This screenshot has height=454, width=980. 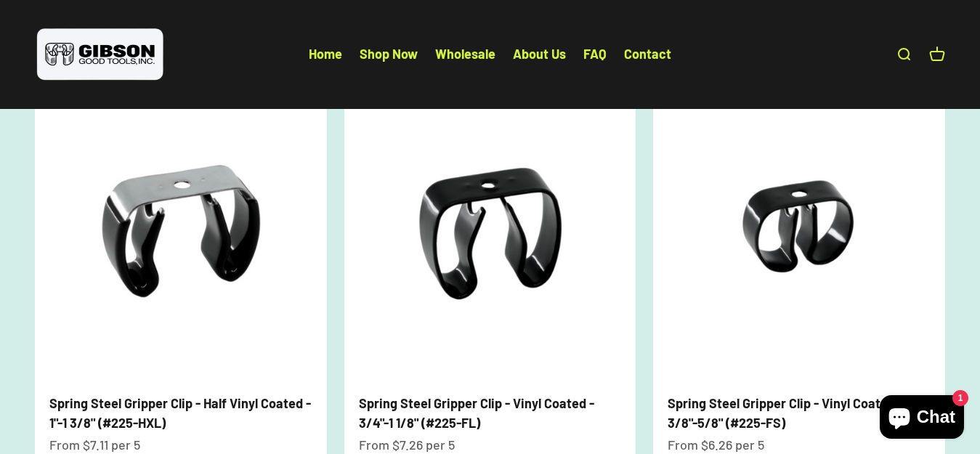 What do you see at coordinates (786, 412) in the screenshot?
I see `a: Spring Steel Gripper Clip - Vinyl Coated - 3/8"-5/8" (#225-FS)` at bounding box center [786, 412].